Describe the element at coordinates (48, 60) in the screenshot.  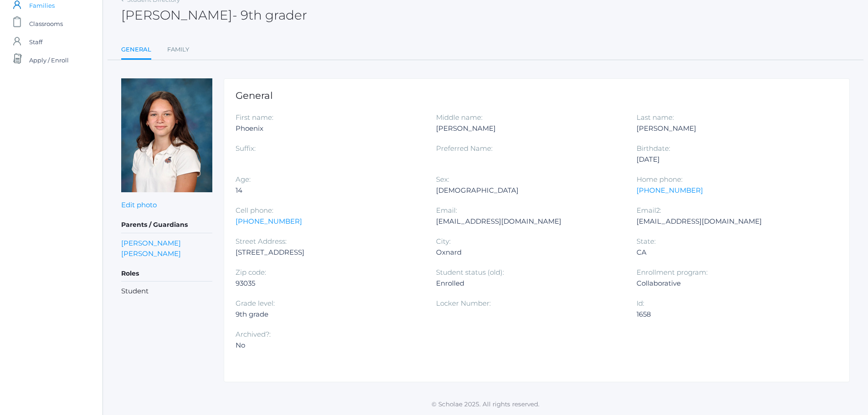
I see `span: Apply / Enroll` at that location.